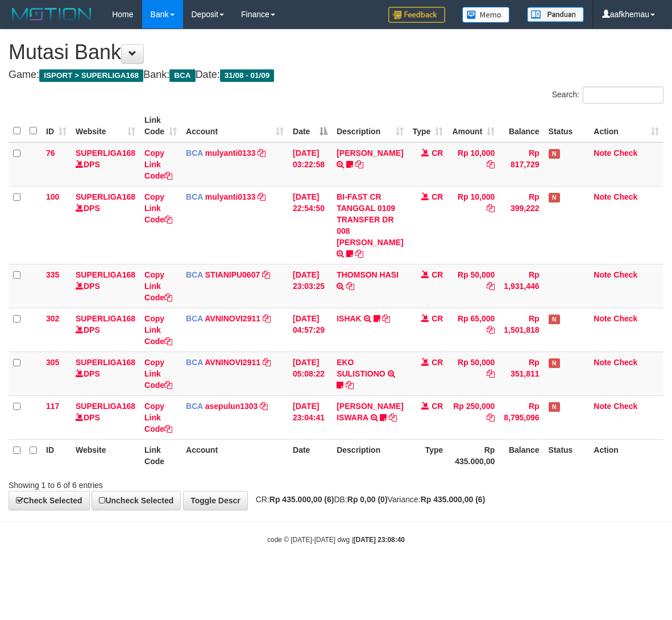  What do you see at coordinates (521, 417) in the screenshot?
I see `td: Rp 8,795,096` at bounding box center [521, 417].